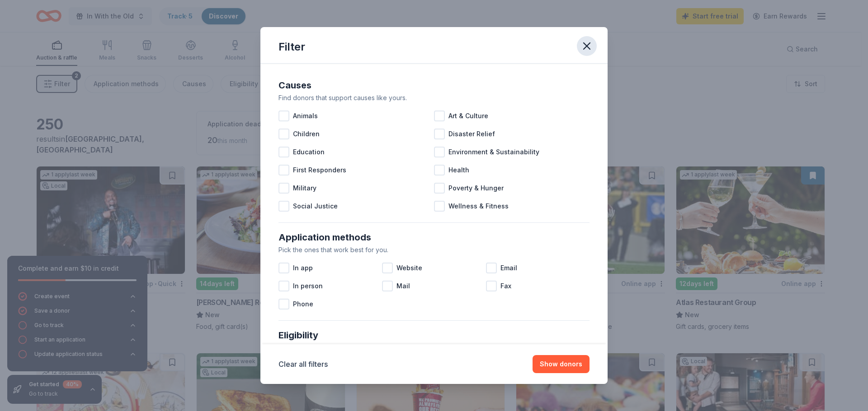  I want to click on span: Military, so click(305, 188).